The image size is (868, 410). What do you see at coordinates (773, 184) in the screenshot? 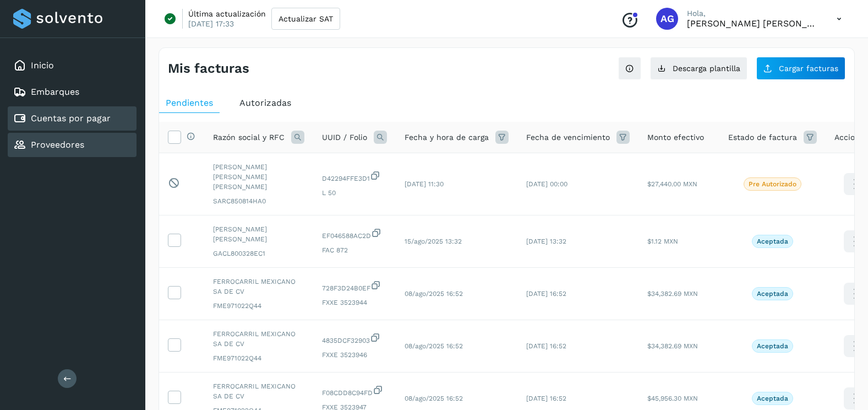
I see `p: Pre Autorizado` at bounding box center [773, 184].